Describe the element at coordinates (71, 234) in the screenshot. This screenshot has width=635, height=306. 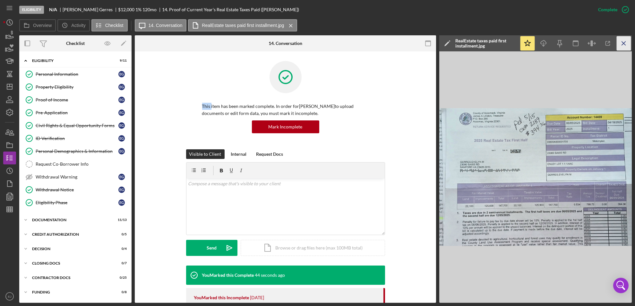
I see `div: CREDIT AUTHORIZATION` at that location.